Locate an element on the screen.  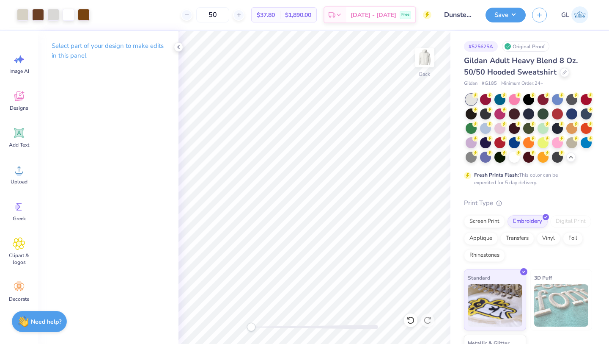
input: Untitled Design is located at coordinates (459, 15).